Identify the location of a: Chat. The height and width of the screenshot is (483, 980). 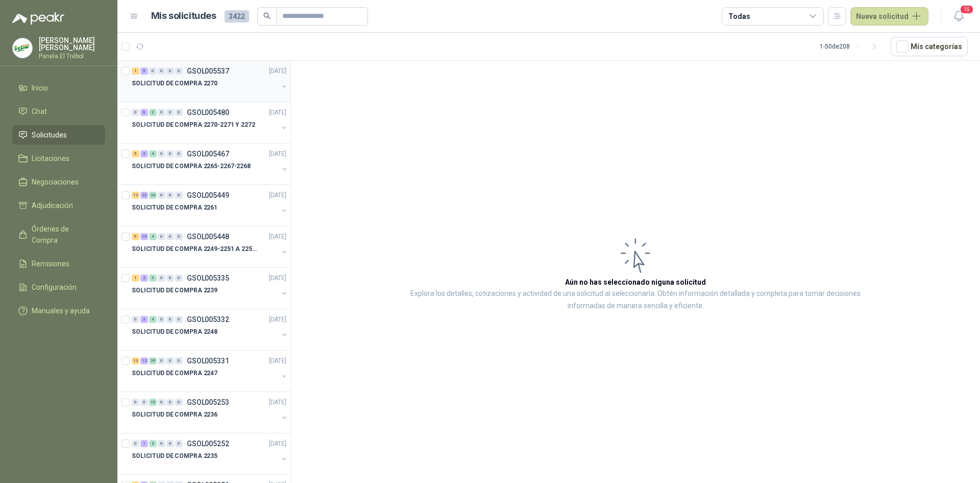
(59, 112).